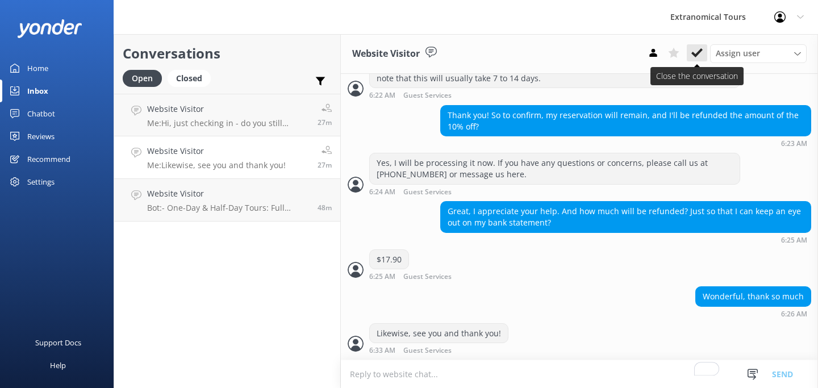  Describe the element at coordinates (626, 143) in the screenshot. I see `div: Sep 02 2025 03:23pm (UTC -07:00) America/Tijuana` at that location.